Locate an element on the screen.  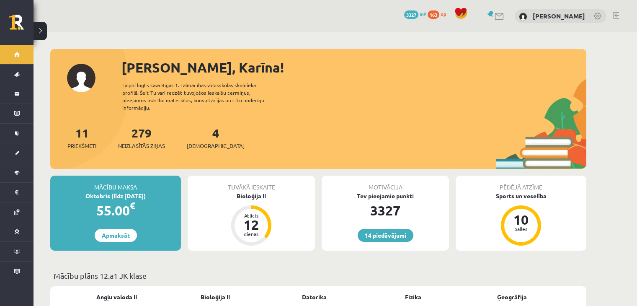
span: Neizlasītās ziņas is located at coordinates (142, 146).